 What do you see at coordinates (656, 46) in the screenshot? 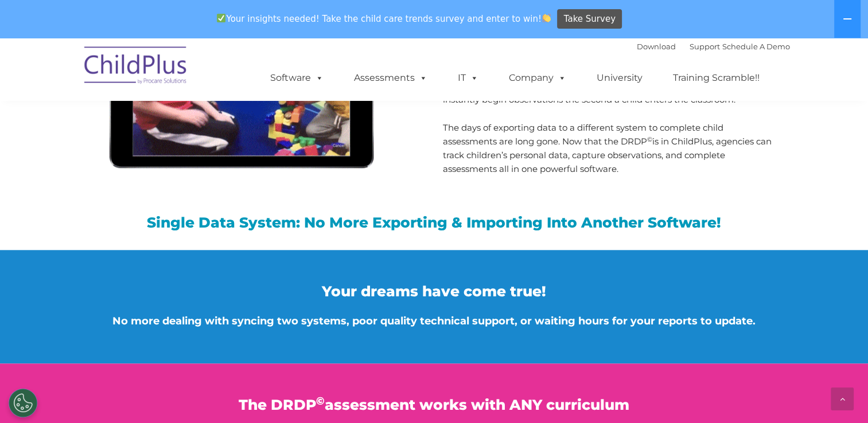
I see `a: Download` at bounding box center [656, 46].